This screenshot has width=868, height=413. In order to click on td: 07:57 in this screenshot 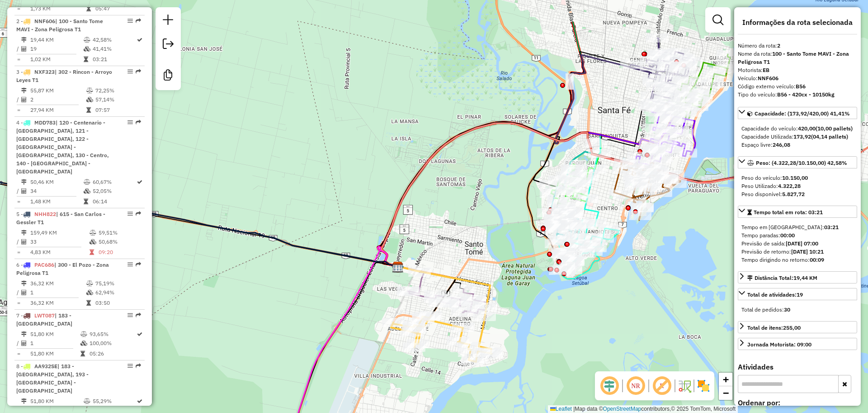, I will do `click(118, 110)`.